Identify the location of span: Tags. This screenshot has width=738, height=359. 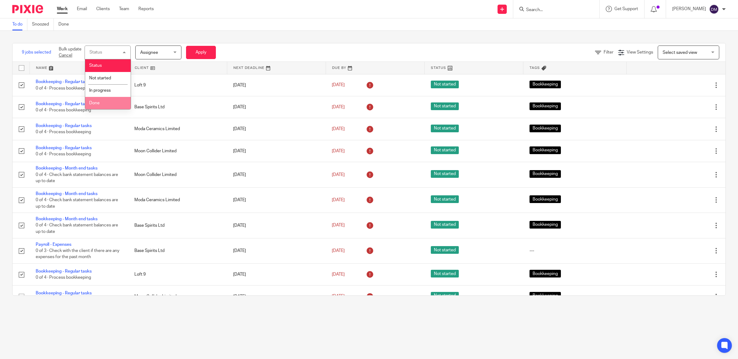
(535, 68).